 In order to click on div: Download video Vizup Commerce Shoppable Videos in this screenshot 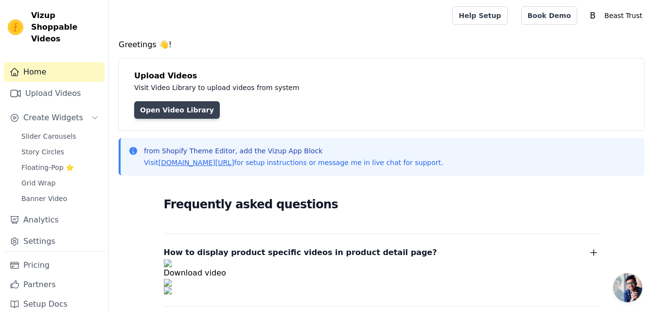, I will do `click(382, 277)`.